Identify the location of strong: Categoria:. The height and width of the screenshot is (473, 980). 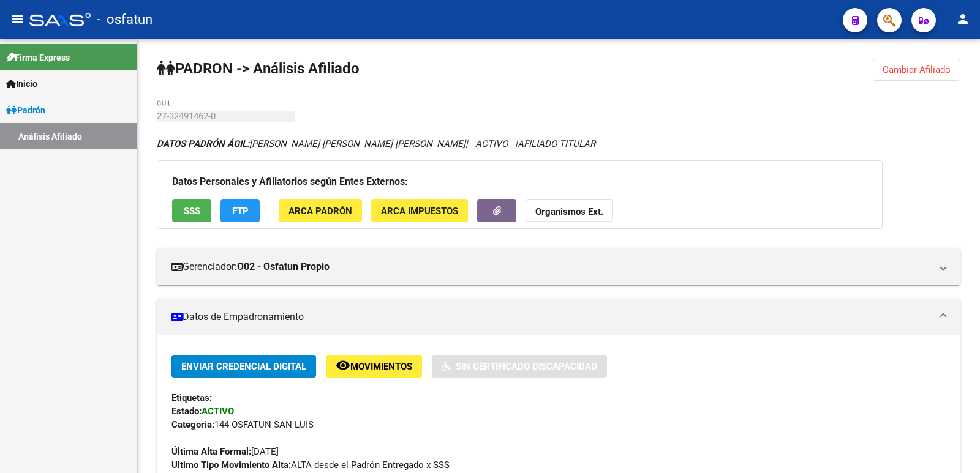
(193, 424).